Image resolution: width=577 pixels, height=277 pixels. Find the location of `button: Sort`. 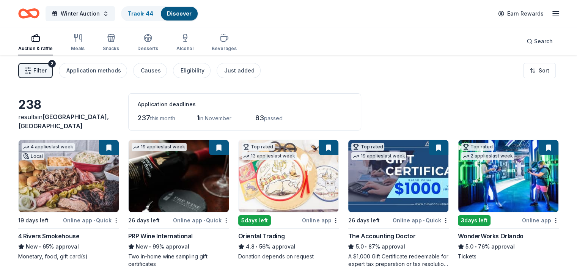

button: Sort is located at coordinates (540, 71).